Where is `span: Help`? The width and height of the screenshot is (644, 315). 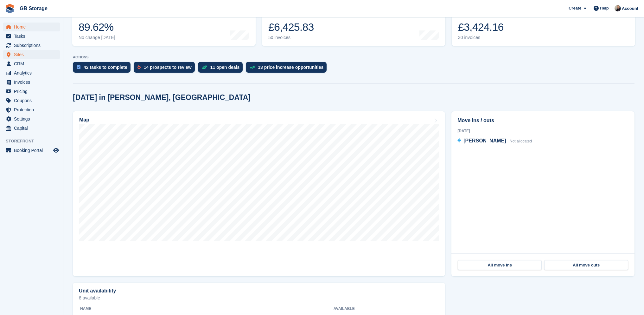 span: Help is located at coordinates (604, 8).